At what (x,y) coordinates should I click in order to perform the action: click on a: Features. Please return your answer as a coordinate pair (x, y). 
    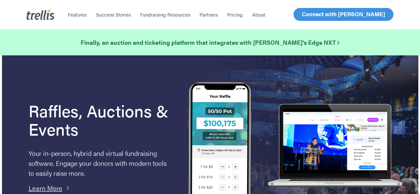
    Looking at the image, I should click on (77, 15).